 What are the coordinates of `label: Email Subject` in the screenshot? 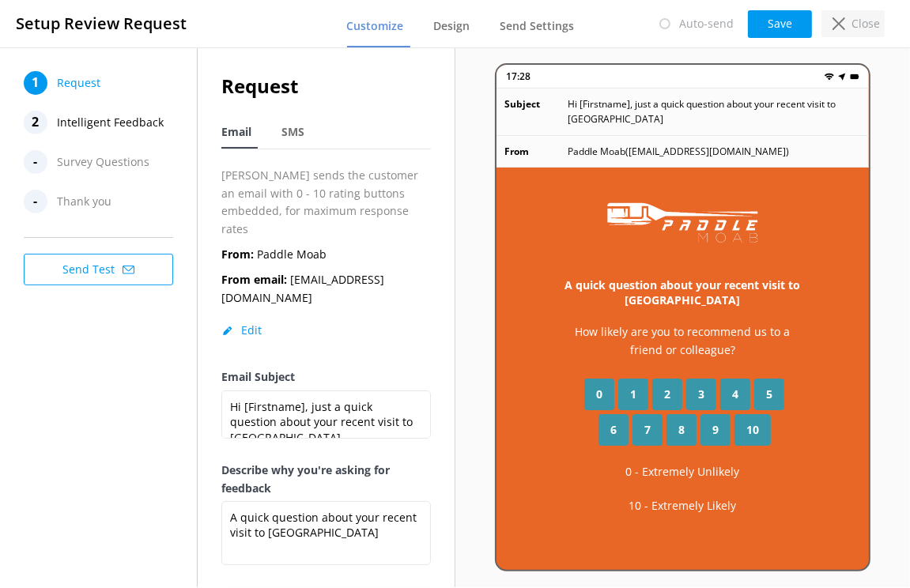 It's located at (326, 377).